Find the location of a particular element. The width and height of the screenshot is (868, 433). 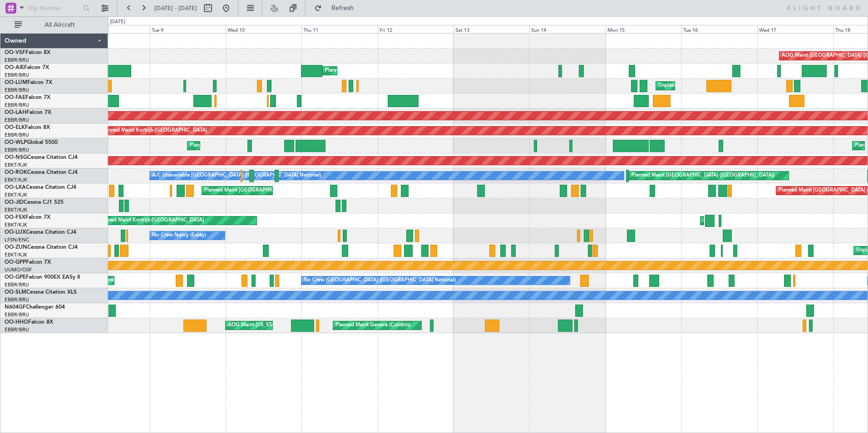

a: OO-VSFFalcon 8X is located at coordinates (28, 53).